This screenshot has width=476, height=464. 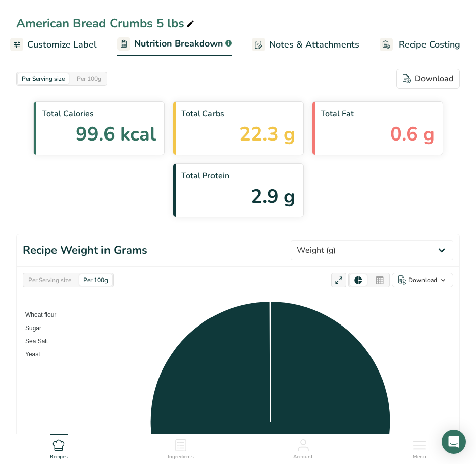 I want to click on span: Total Carbs, so click(x=238, y=114).